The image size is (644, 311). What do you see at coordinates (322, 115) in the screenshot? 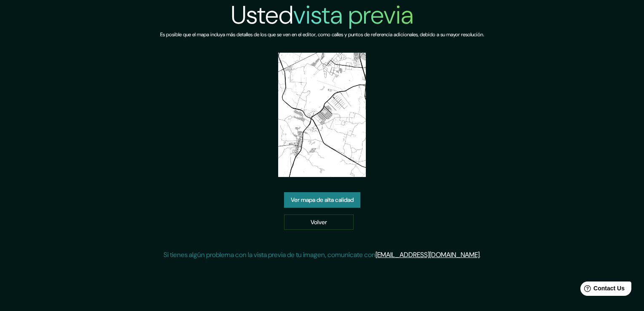
I see `img: created-map-preview` at bounding box center [322, 115].